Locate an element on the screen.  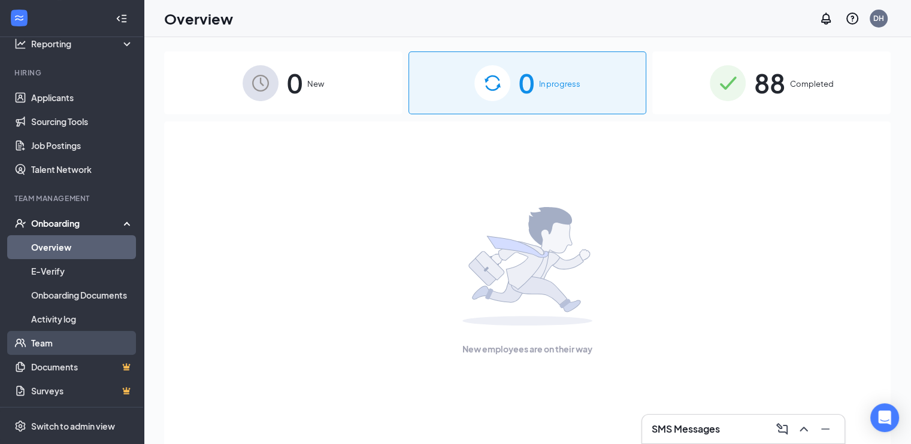
svg: QuestionInfo is located at coordinates (852, 19).